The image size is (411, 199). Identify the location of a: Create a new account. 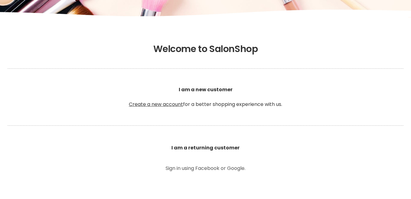
(156, 104).